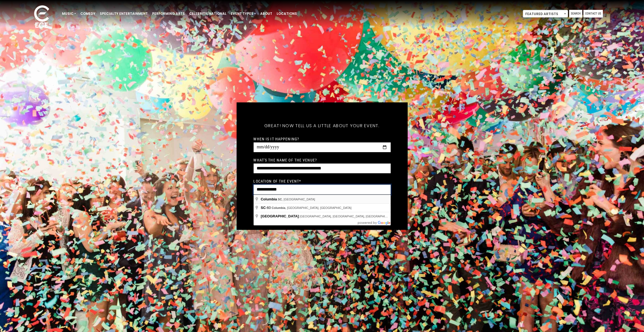  I want to click on span: Featured Artists, so click(545, 14).